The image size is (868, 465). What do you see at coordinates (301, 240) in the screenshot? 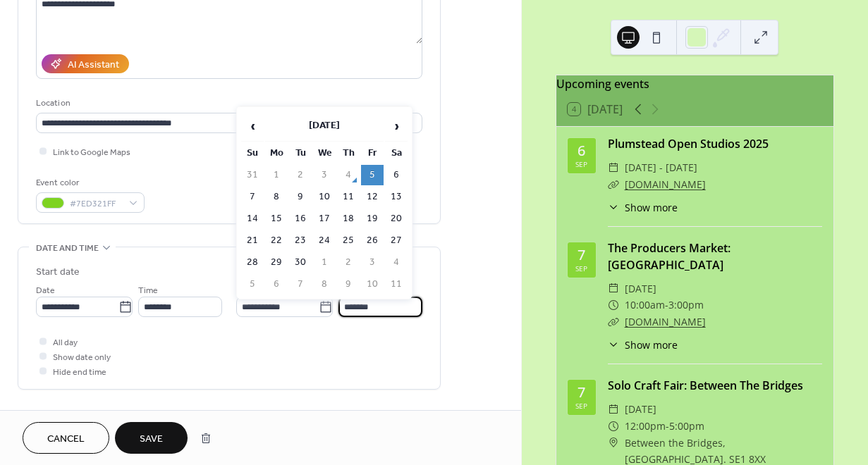
I see `td: 23` at bounding box center [301, 240].